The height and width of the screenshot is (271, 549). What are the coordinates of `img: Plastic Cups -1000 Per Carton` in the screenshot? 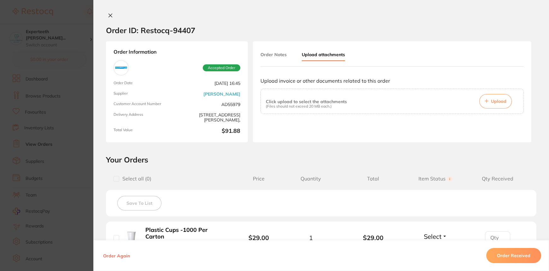 It's located at (131, 237).